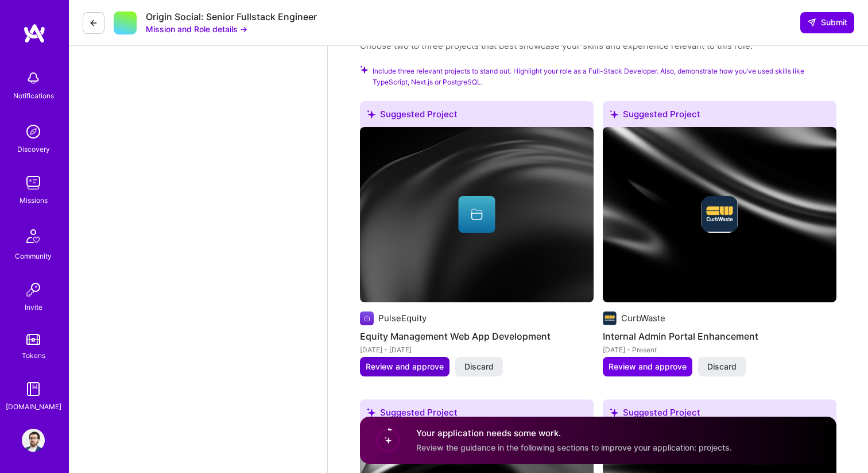 The width and height of the screenshot is (868, 473). Describe the element at coordinates (33, 389) in the screenshot. I see `img: guide book` at that location.